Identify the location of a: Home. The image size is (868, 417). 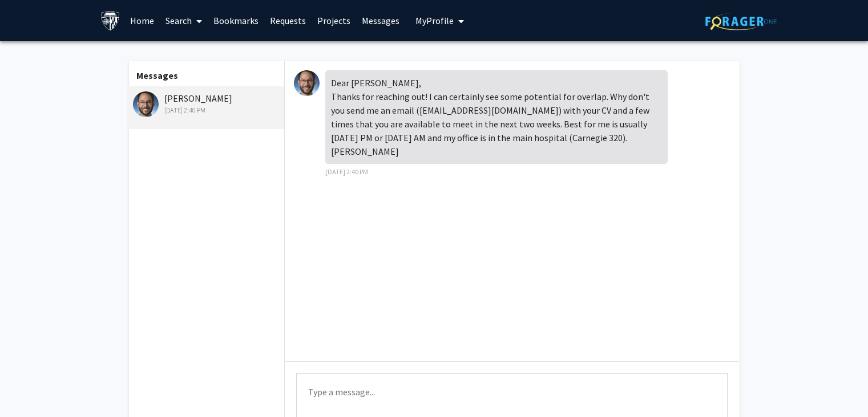
(142, 20).